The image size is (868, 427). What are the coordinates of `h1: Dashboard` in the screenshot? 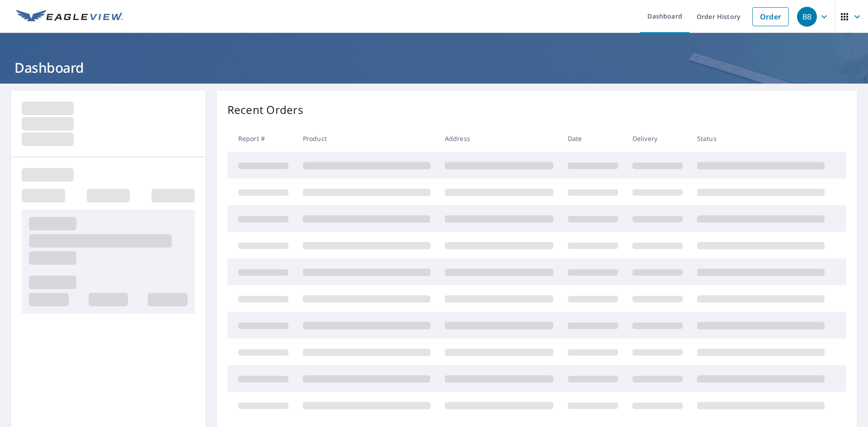 It's located at (434, 67).